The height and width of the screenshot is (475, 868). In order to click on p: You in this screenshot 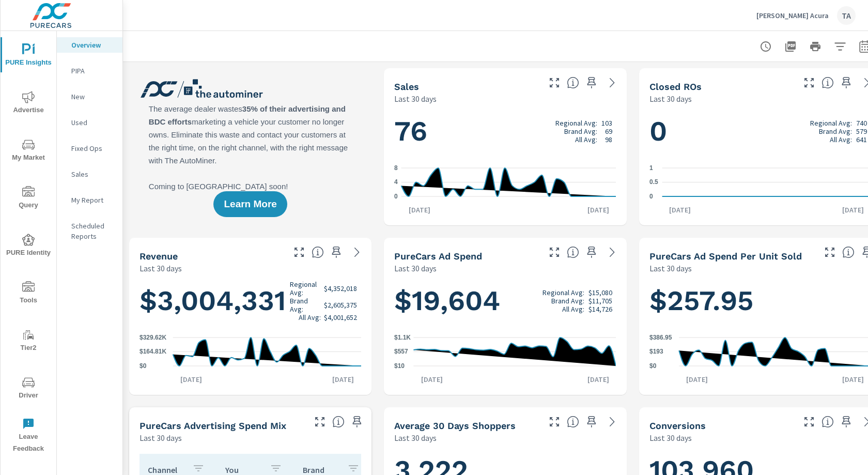, I will do `click(244, 470)`.